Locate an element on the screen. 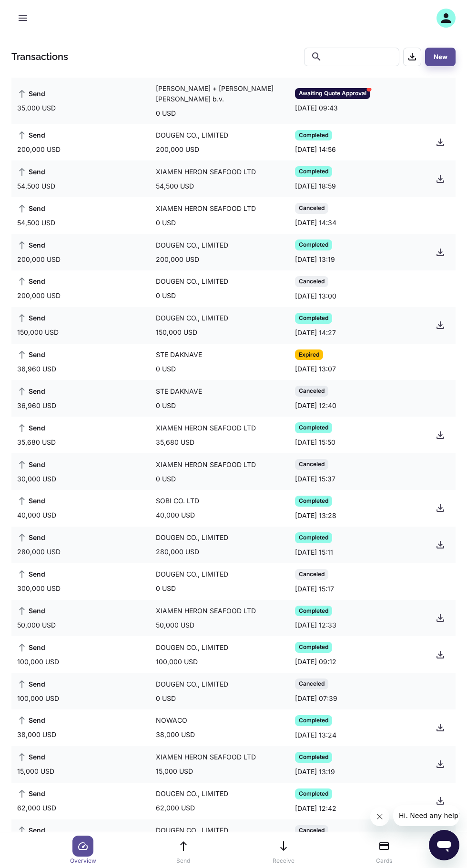  div: 15,000 USD is located at coordinates (37, 771).